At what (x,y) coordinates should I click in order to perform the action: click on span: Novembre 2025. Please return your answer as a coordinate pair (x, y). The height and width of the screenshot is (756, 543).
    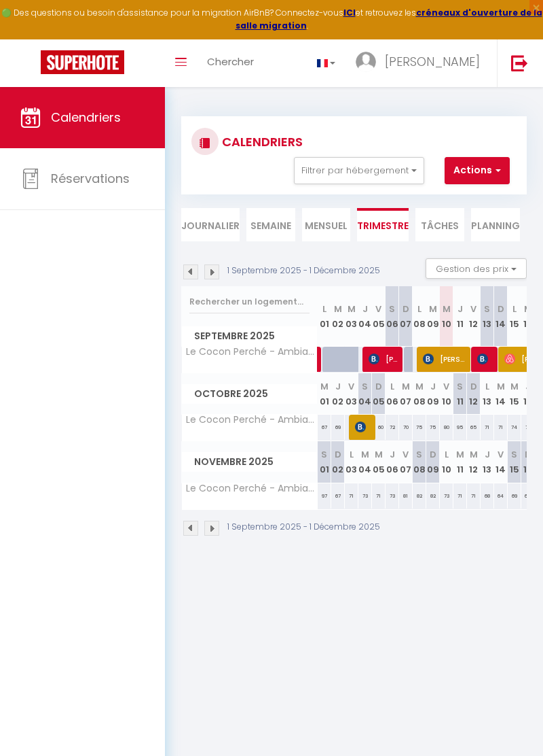
    Looking at the image, I should click on (249, 461).